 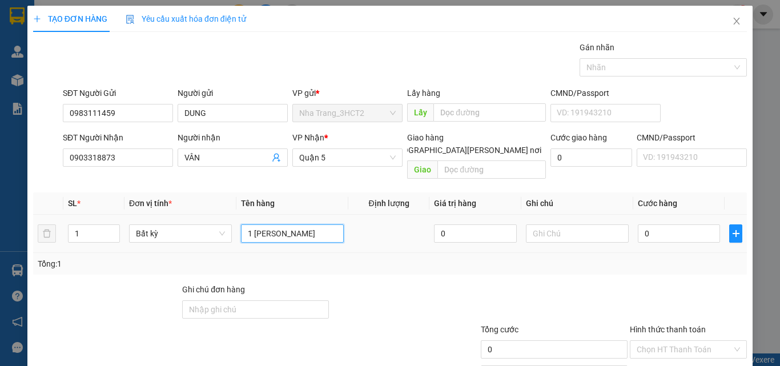 I want to click on span: close, so click(x=737, y=21).